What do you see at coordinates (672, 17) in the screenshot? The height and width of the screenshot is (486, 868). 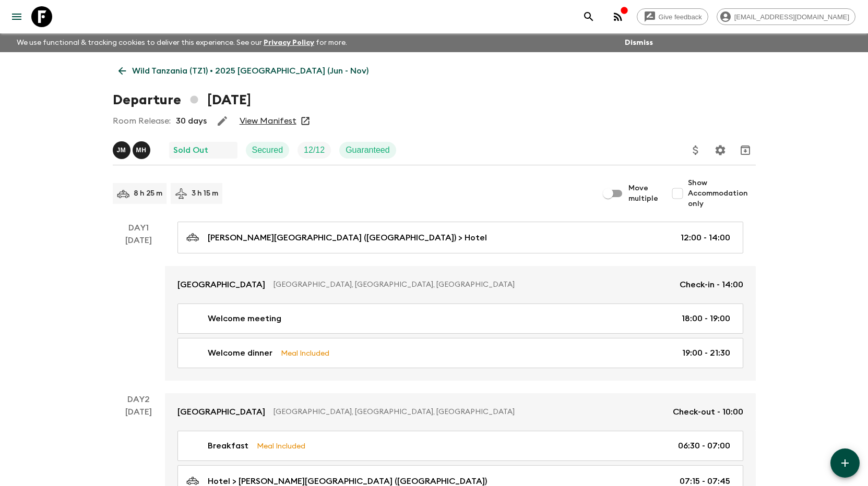 I see `a: Give feedback` at bounding box center [672, 17].